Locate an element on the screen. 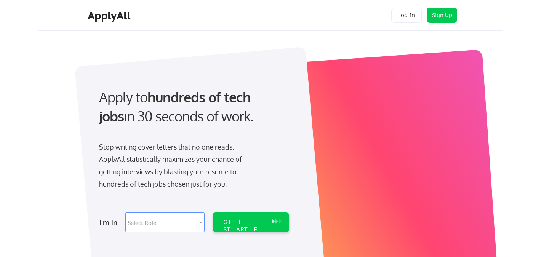 The height and width of the screenshot is (257, 541). div: ApplyAll is located at coordinates (110, 16).